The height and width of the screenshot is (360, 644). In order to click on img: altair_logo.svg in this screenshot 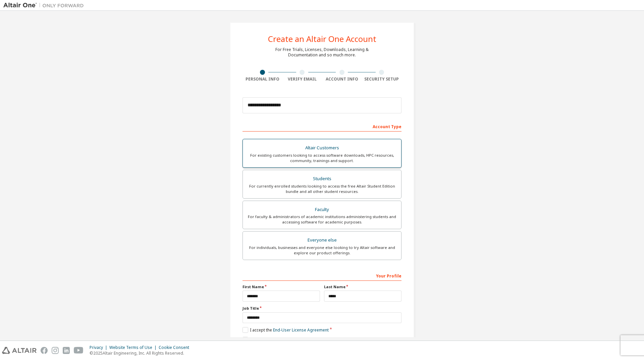, I will do `click(19, 350)`.